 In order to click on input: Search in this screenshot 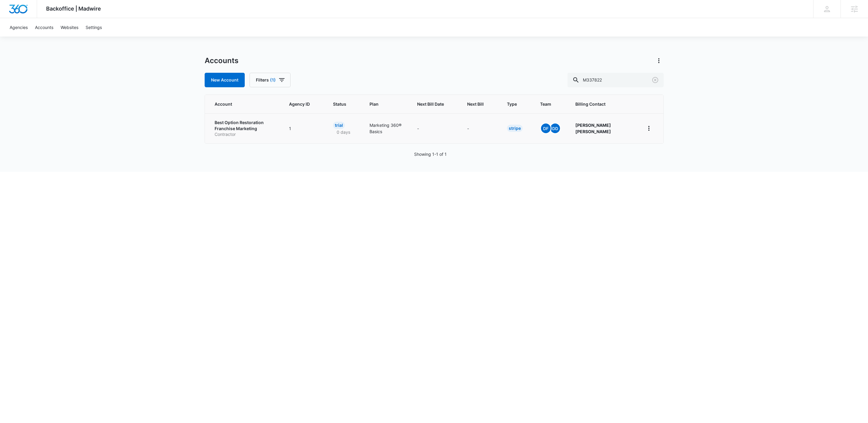, I will do `click(616, 80)`.